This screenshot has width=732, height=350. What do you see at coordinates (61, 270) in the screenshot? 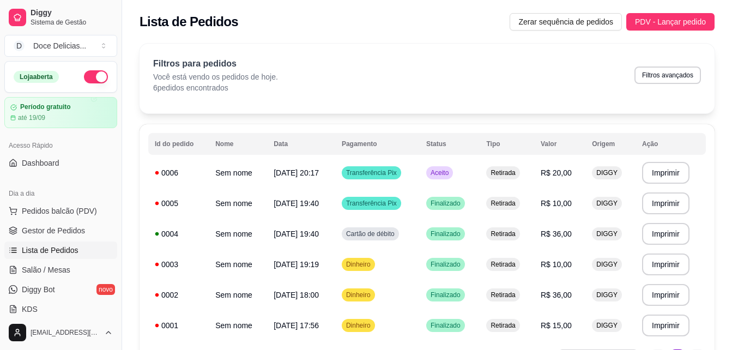
I see `a: Salão / Mesas` at bounding box center [61, 270].